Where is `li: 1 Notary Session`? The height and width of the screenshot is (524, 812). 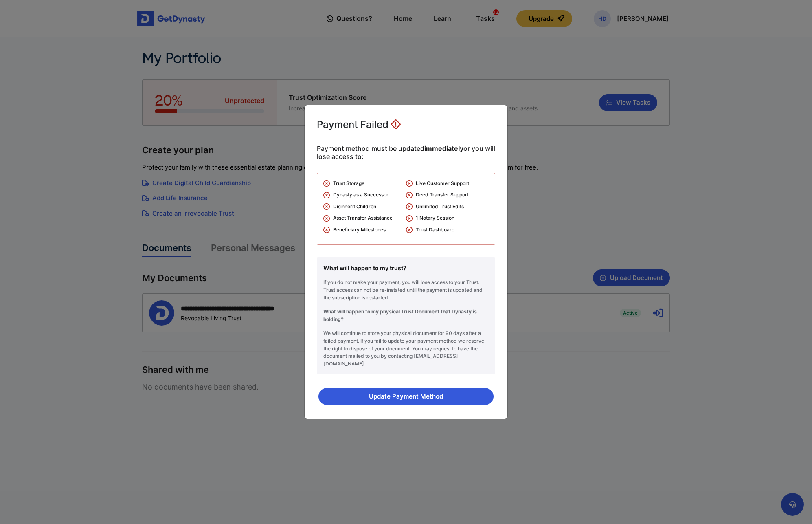 li: 1 Notary Session is located at coordinates (447, 220).